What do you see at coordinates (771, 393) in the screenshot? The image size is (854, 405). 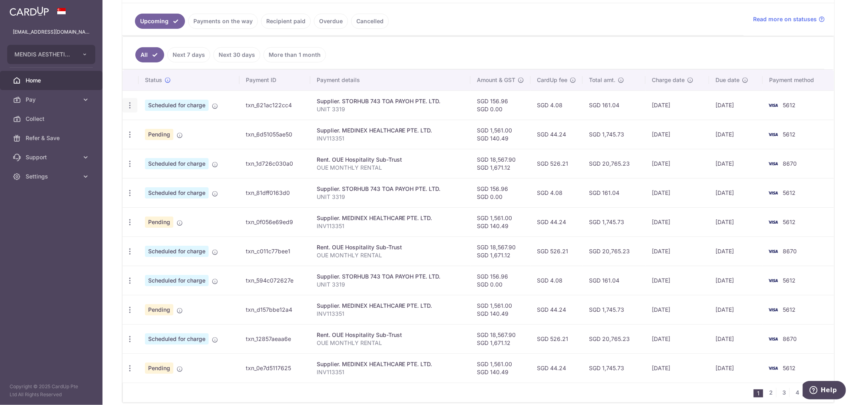 I see `a: 2` at bounding box center [771, 393].